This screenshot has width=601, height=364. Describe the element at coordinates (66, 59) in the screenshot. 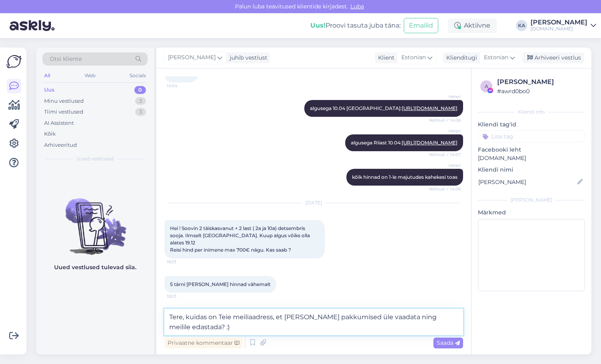

I see `span: Otsi kliente` at that location.